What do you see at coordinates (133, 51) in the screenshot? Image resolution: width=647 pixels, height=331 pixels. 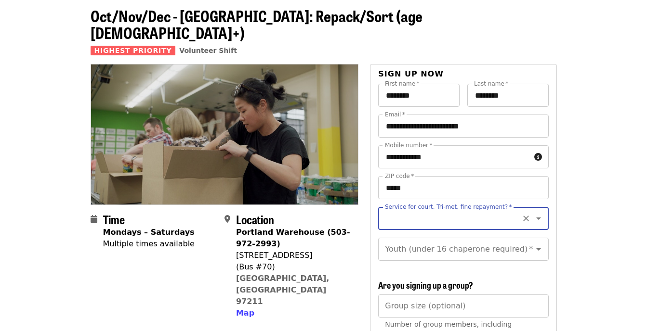 I see `span: Highest Priority` at bounding box center [133, 51].